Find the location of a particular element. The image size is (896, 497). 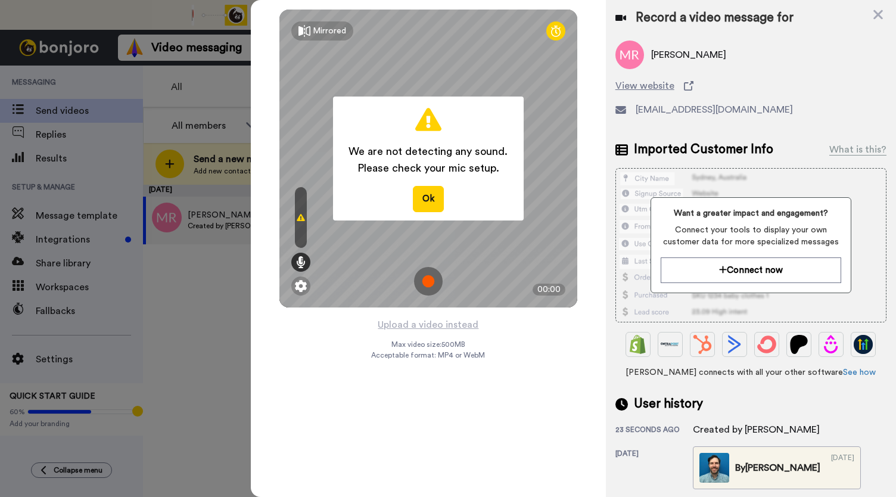

img: ic_record_start.svg is located at coordinates (428, 281).